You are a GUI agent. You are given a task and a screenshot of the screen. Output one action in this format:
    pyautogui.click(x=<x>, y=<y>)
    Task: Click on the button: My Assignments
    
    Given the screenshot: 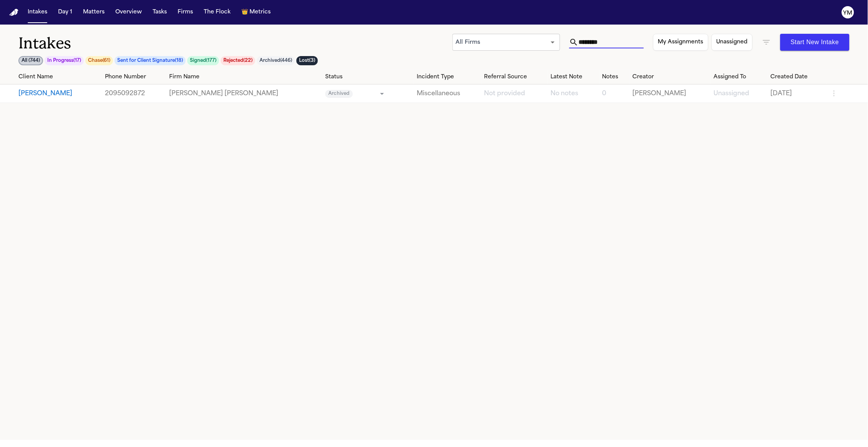 What is the action you would take?
    pyautogui.click(x=681, y=42)
    